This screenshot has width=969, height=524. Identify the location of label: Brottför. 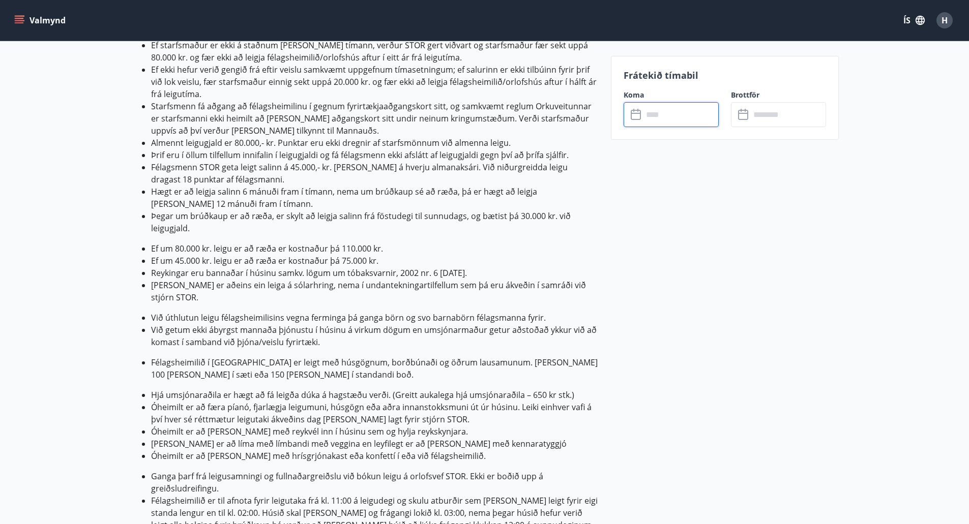
(778, 95).